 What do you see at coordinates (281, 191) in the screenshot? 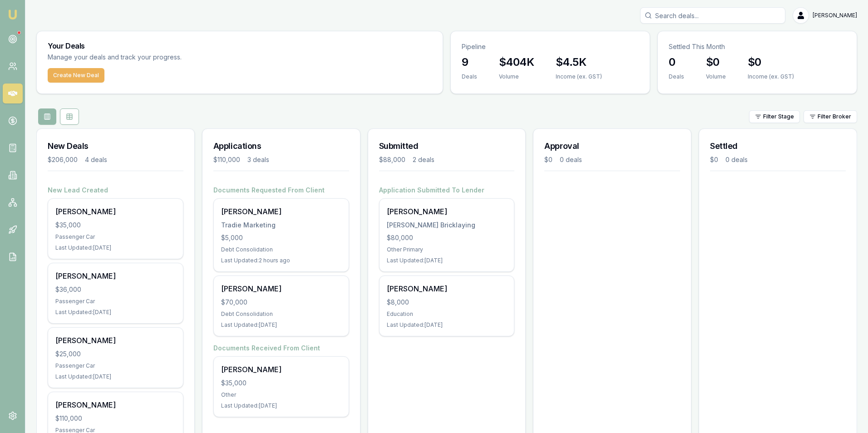
I see `h4: Documents Requested From Client` at bounding box center [281, 191].